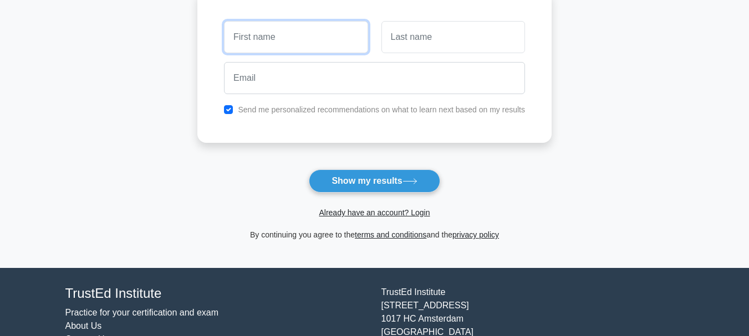 The width and height of the screenshot is (749, 336). What do you see at coordinates (84, 326) in the screenshot?
I see `a: About Us` at bounding box center [84, 326].